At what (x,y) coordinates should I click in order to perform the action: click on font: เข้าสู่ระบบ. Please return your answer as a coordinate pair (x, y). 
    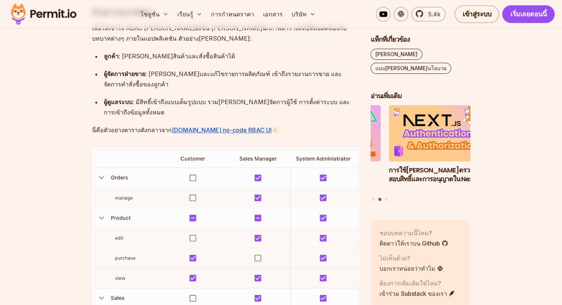
    Looking at the image, I should click on (476, 14).